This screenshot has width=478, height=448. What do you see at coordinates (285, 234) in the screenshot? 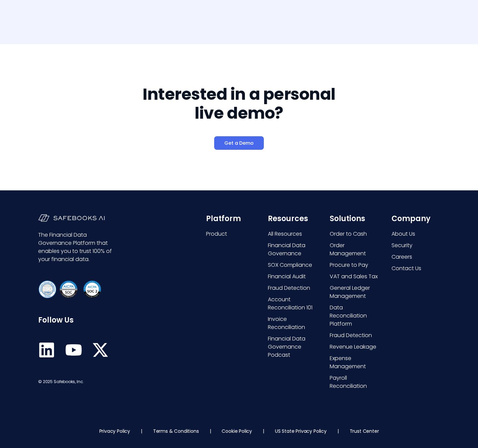
I see `span: All Resources` at bounding box center [285, 234].